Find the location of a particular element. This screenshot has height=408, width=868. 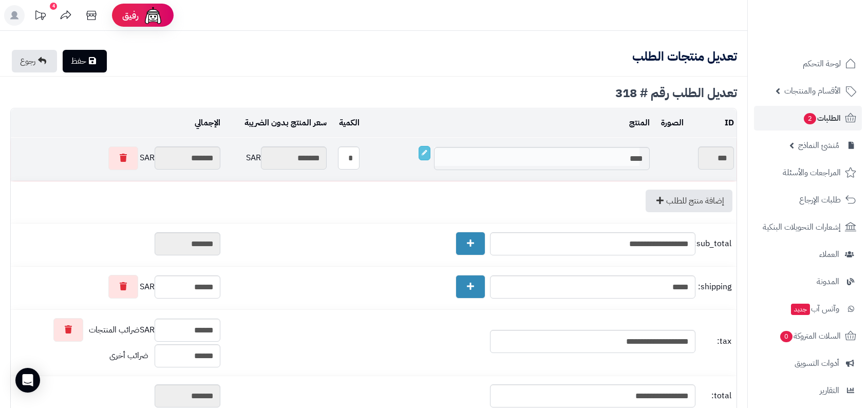

span: ضرائب المنتجات is located at coordinates (114, 330).